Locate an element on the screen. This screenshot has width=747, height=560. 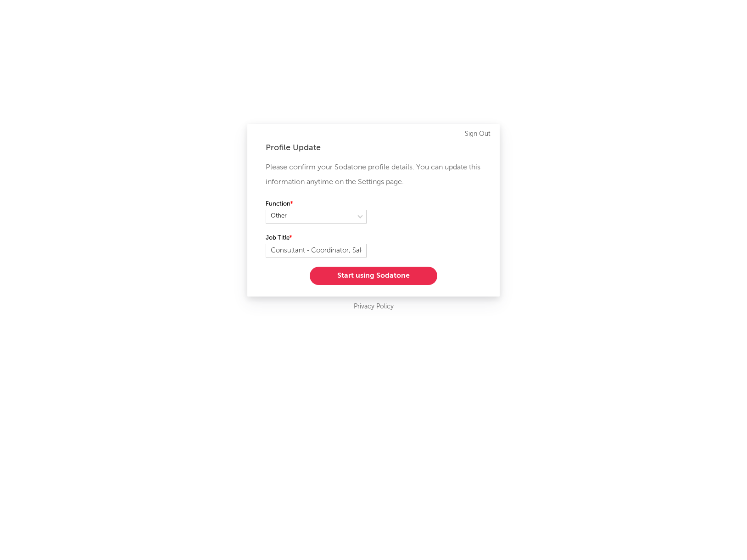
div: Profile Update is located at coordinates (374, 148).